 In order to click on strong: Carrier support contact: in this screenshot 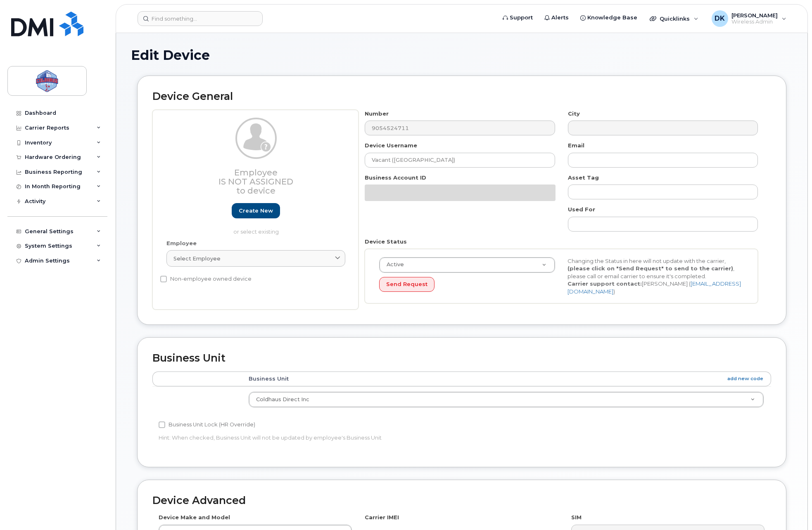, I will do `click(605, 283)`.